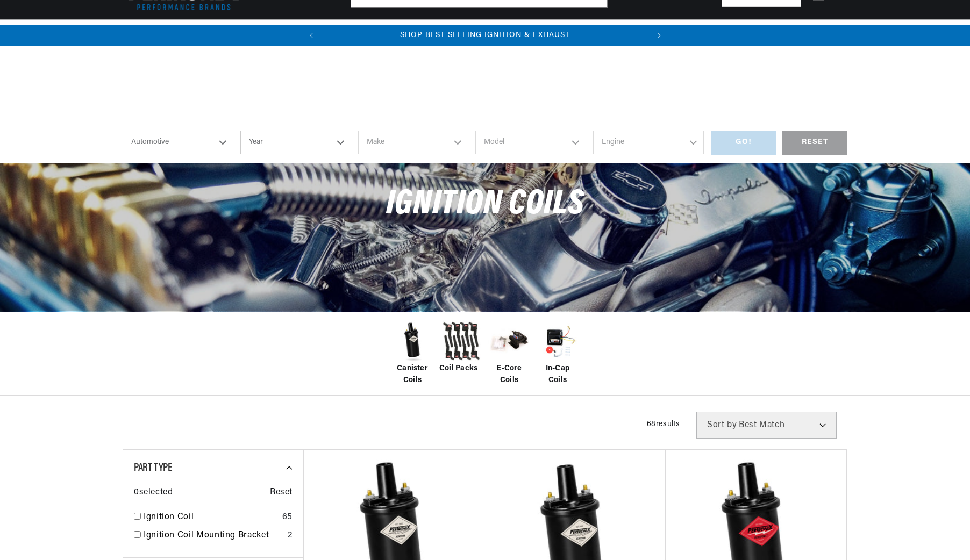 Image resolution: width=970 pixels, height=560 pixels. I want to click on summary: Spark Plug Wires, so click(613, 32).